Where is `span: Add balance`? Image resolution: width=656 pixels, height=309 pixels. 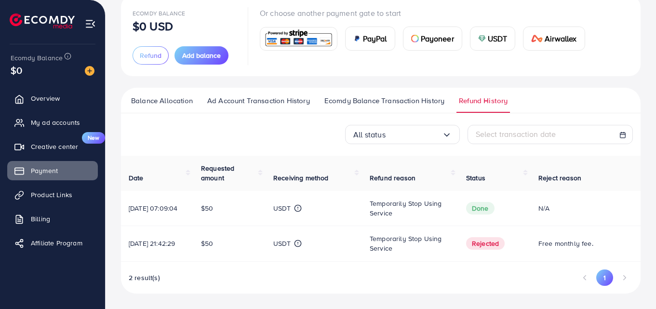 span: Add balance is located at coordinates (201, 55).